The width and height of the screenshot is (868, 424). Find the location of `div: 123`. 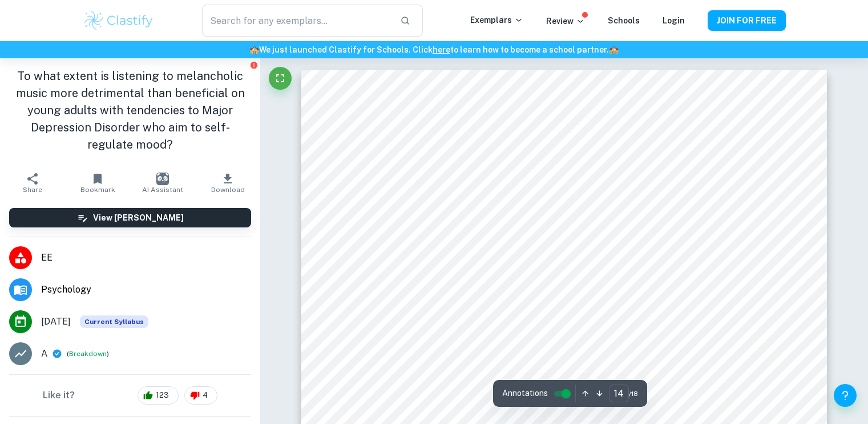

div: 123 is located at coordinates (158, 395).